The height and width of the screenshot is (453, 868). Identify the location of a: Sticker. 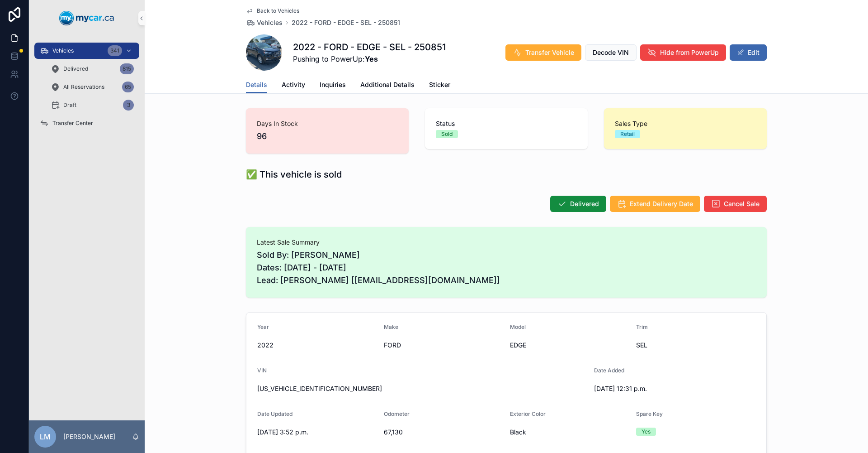
(440, 85).